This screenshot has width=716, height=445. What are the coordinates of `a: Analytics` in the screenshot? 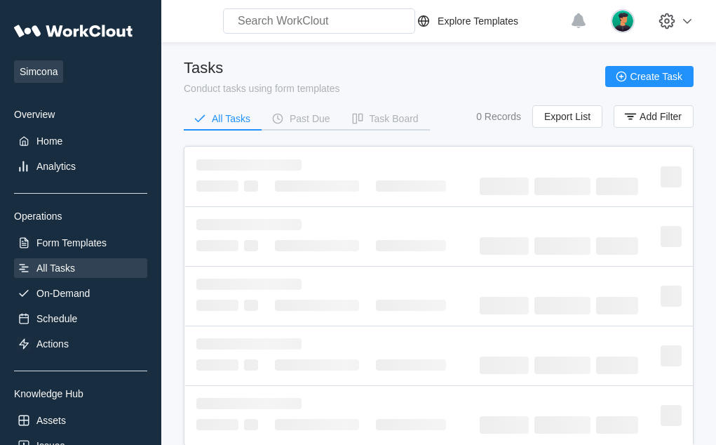 It's located at (81, 166).